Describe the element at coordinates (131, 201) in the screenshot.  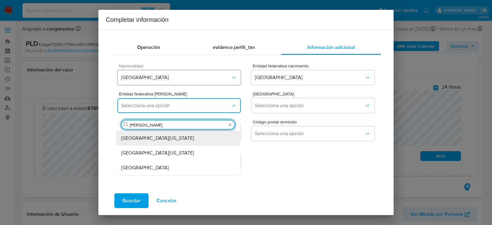
I see `button: Guardar` at that location.